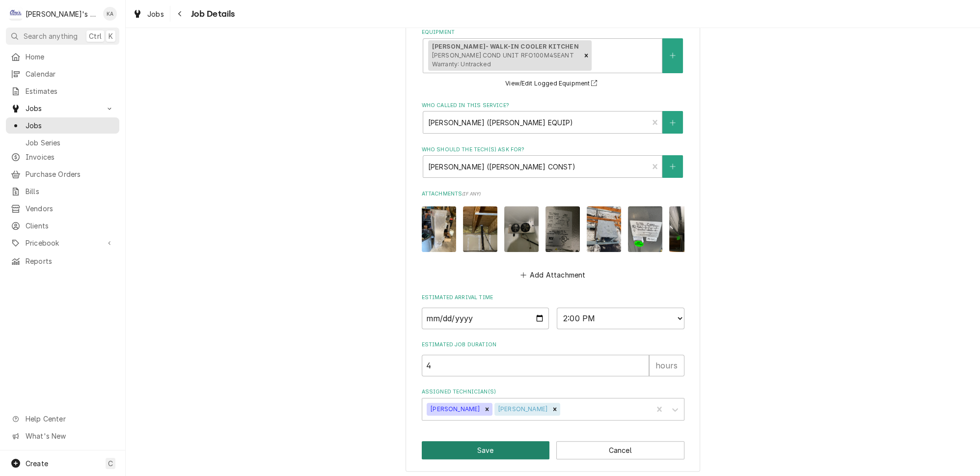  Describe the element at coordinates (672, 56) in the screenshot. I see `svg: Create New Equipment` at that location.